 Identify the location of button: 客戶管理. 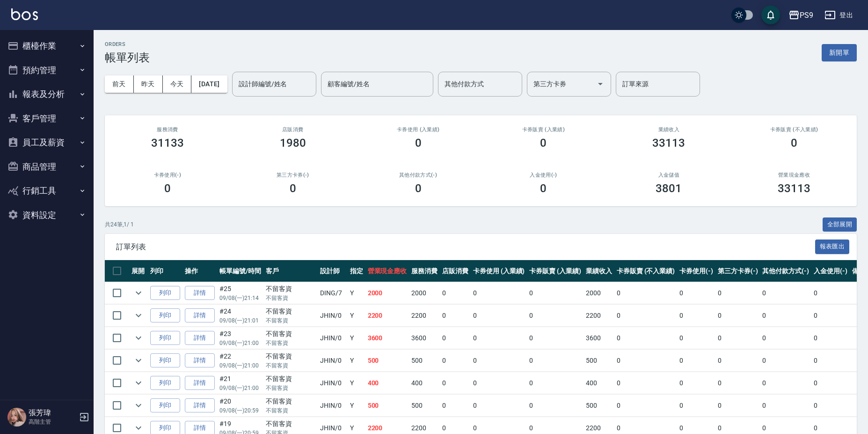
(47, 118).